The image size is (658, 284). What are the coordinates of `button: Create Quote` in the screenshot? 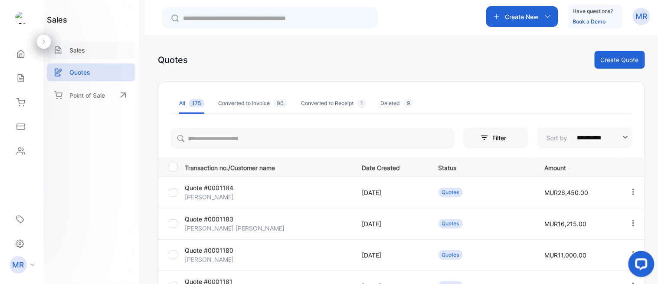 It's located at (620, 59).